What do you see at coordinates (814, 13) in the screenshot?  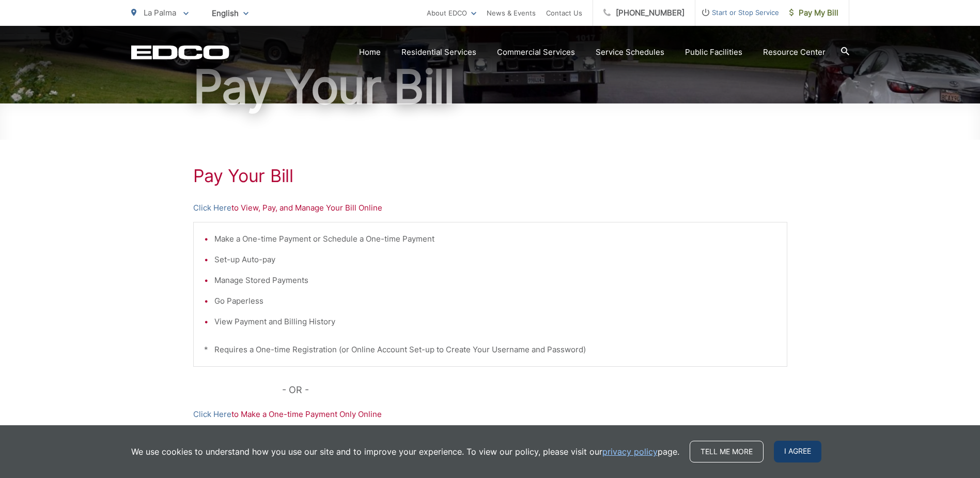 I see `span: Pay My Bill` at bounding box center [814, 13].